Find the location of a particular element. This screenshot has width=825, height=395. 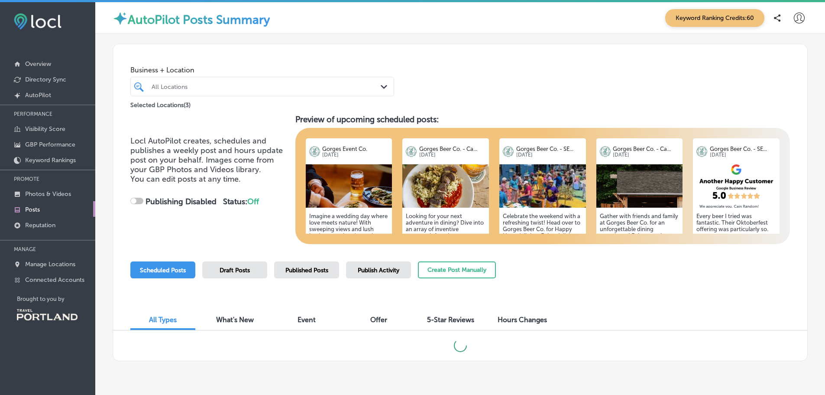

span: Event is located at coordinates (307, 319).